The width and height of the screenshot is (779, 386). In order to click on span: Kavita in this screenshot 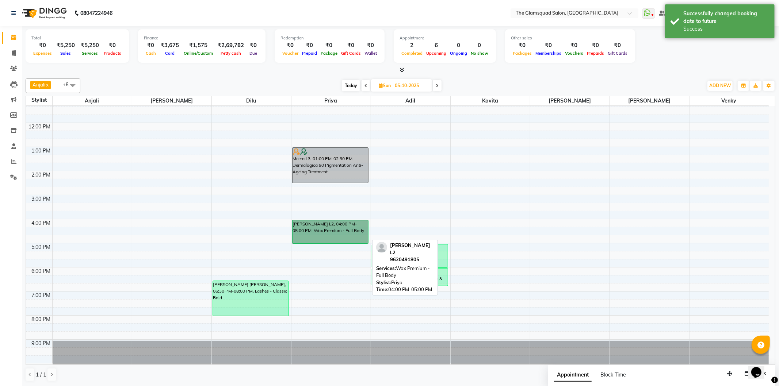, I will do `click(490, 101)`.